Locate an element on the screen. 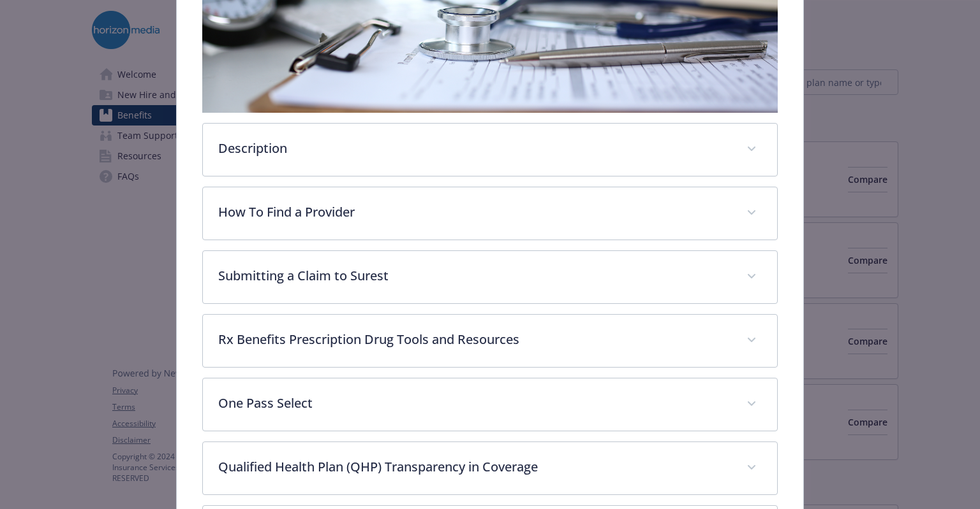 The height and width of the screenshot is (509, 980). p: Rx Benefits Prescription Drug Tools and Resources is located at coordinates (474, 340).